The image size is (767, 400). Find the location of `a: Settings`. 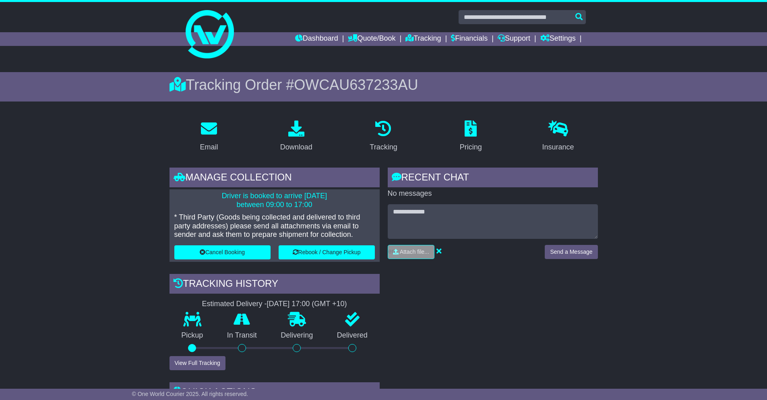

a: Settings is located at coordinates (558, 39).